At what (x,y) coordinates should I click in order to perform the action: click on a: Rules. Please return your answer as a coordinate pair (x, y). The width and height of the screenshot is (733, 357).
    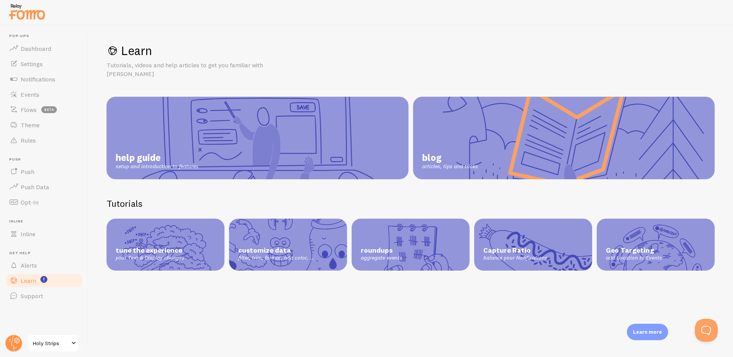
    Looking at the image, I should click on (44, 140).